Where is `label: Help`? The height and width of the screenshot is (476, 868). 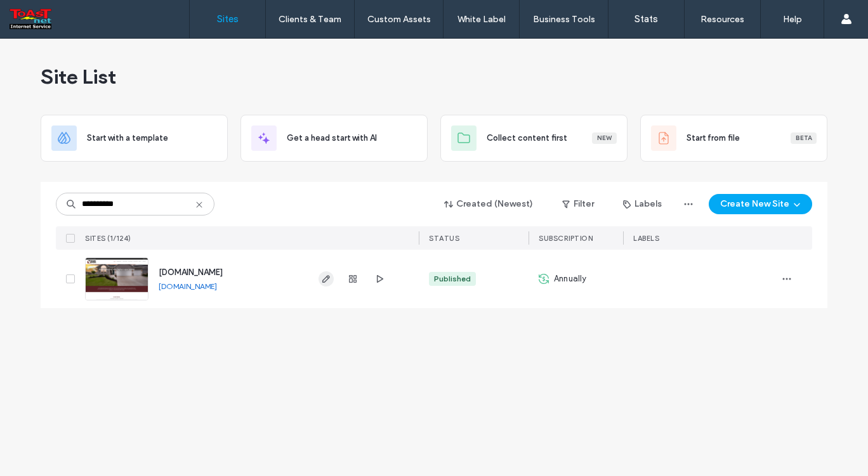
label: Help is located at coordinates (793, 19).